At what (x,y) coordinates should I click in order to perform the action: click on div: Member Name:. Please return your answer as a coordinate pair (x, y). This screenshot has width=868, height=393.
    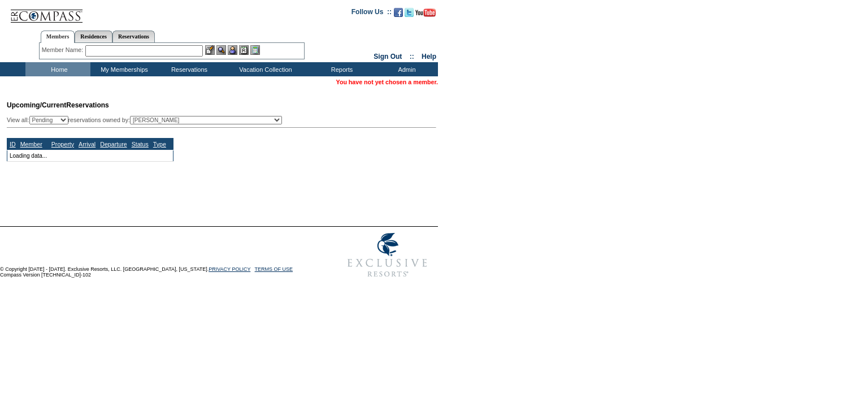
    Looking at the image, I should click on (63, 50).